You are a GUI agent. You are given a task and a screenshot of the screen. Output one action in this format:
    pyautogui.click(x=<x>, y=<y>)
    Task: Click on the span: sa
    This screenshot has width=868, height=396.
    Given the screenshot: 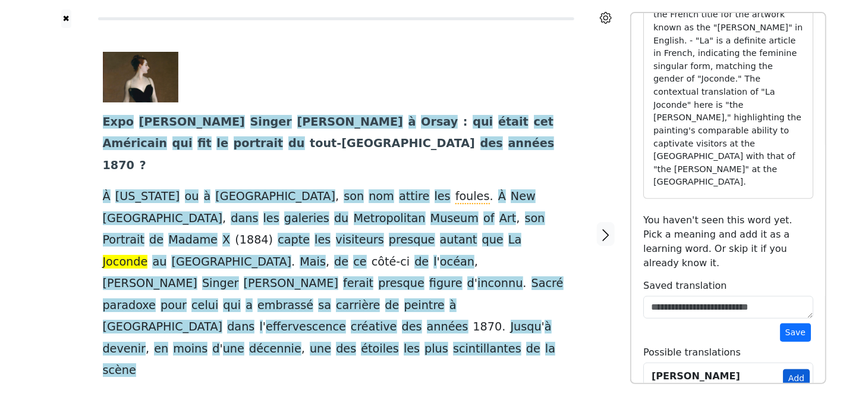 What is the action you would take?
    pyautogui.click(x=324, y=305)
    